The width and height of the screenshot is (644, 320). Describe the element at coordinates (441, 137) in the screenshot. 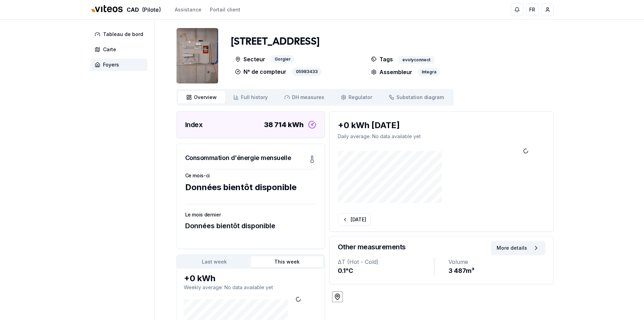

I see `p: Daily average : No data available yet` at that location.